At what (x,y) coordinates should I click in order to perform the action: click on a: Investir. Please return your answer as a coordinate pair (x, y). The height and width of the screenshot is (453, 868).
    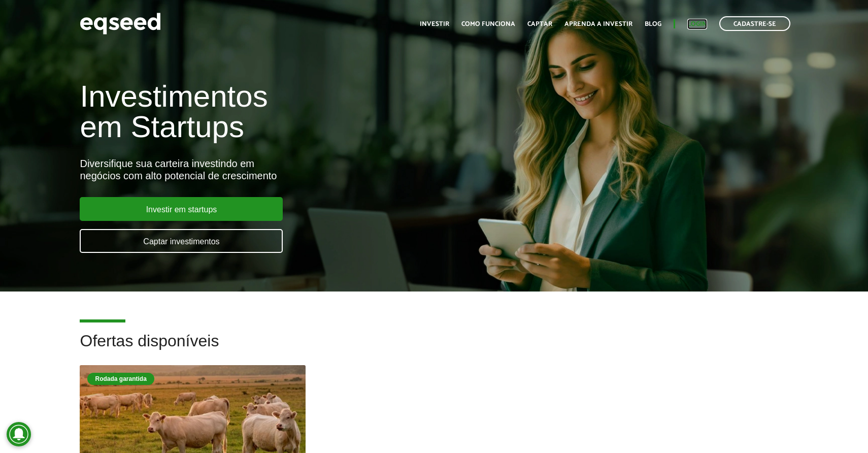
    Looking at the image, I should click on (435, 24).